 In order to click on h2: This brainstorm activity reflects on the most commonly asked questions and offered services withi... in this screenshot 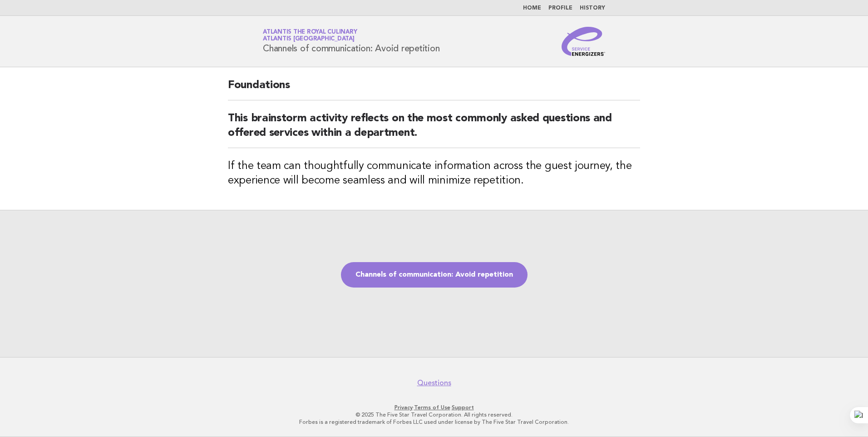, I will do `click(434, 129)`.